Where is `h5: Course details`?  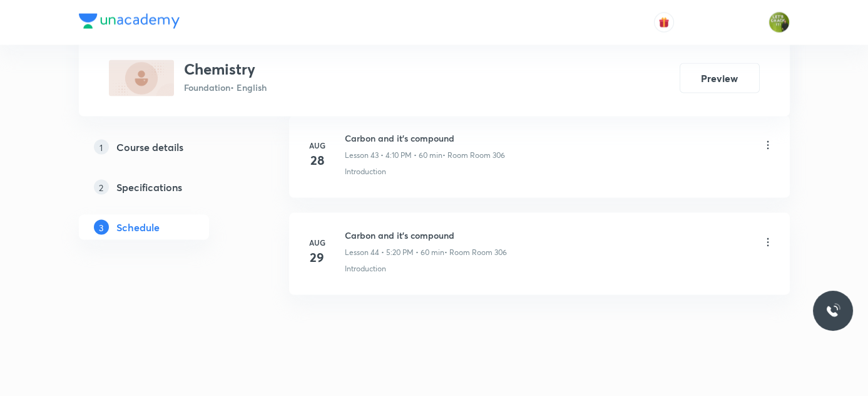 h5: Course details is located at coordinates (149, 148).